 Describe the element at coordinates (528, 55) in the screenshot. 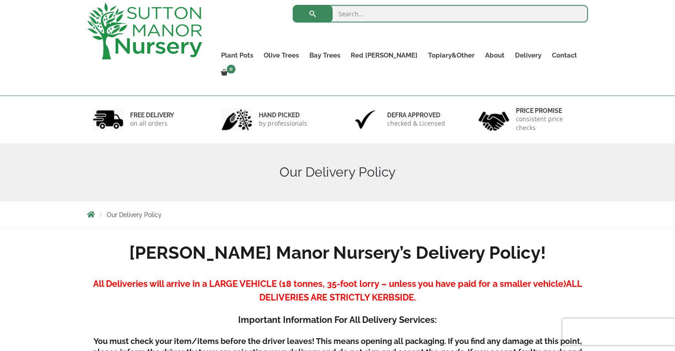

I see `a: Delivery` at that location.